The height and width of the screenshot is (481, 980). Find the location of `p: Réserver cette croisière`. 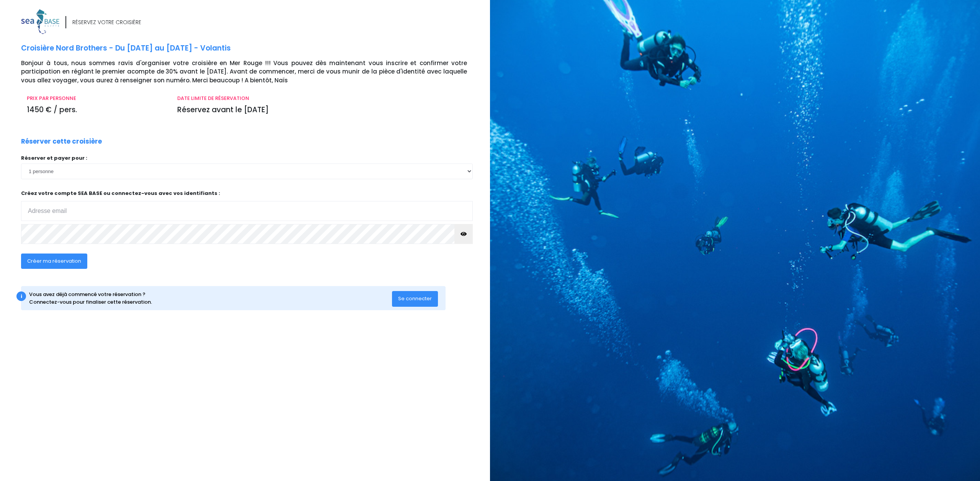

p: Réserver cette croisière is located at coordinates (61, 142).